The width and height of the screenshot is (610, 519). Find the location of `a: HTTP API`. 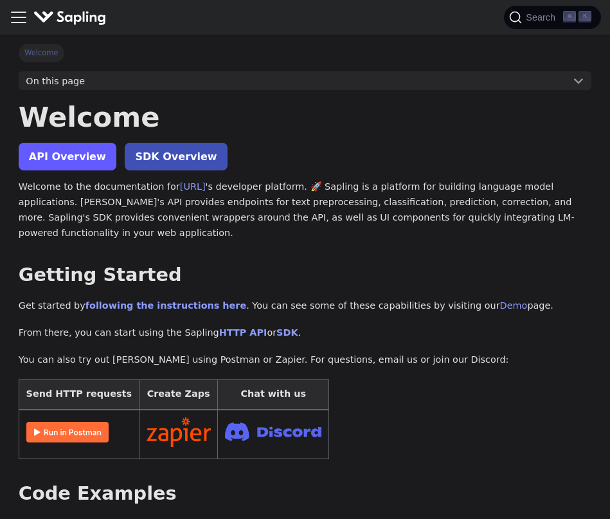

a: HTTP API is located at coordinates (243, 332).